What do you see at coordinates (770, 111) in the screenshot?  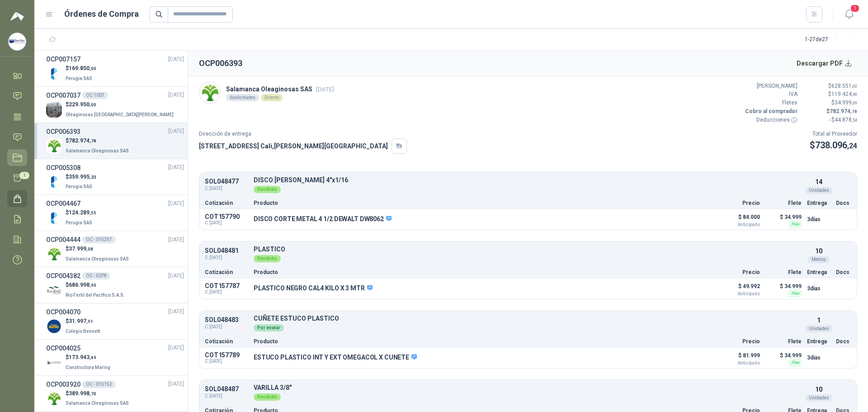 I see `p: Cobro al comprador` at bounding box center [770, 111].